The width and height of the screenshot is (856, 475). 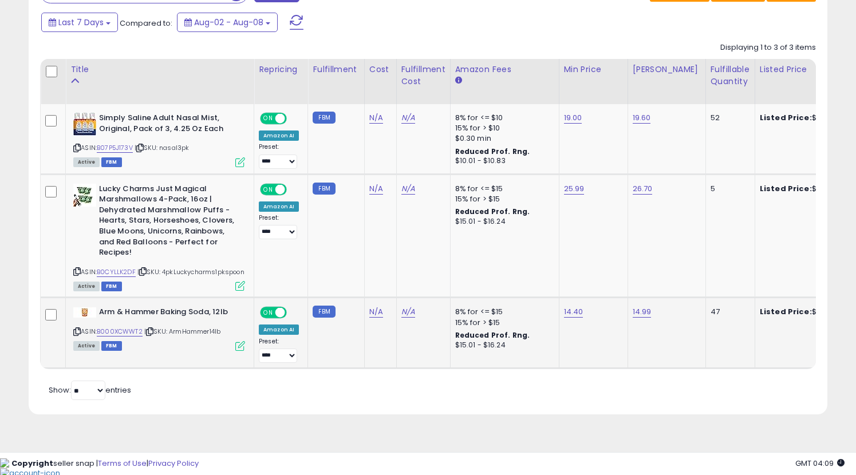 I want to click on span: | SKU: nasal3pk, so click(x=162, y=148).